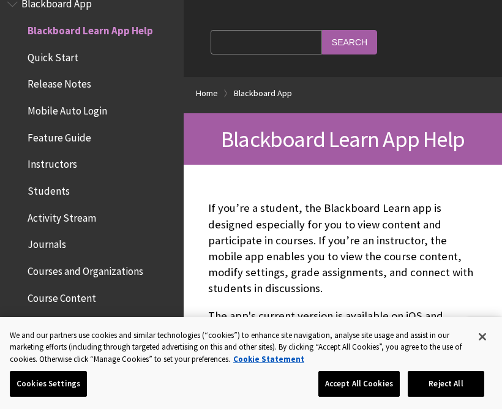 The height and width of the screenshot is (409, 502). I want to click on button: Cookies Settings, so click(48, 384).